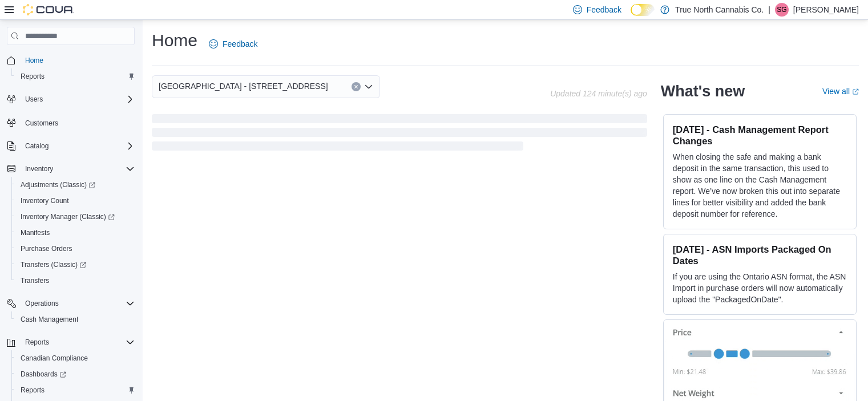  What do you see at coordinates (356, 87) in the screenshot?
I see `button: Clear input` at bounding box center [356, 87].